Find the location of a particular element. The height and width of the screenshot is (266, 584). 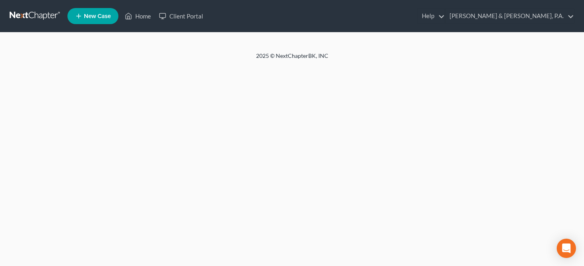

div: Open Intercom Messenger is located at coordinates (566, 248).